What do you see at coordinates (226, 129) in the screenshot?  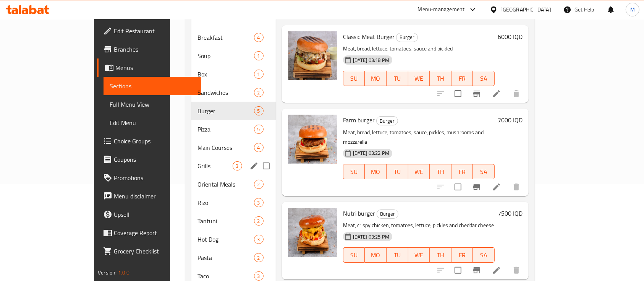 I see `div: Pizza` at bounding box center [226, 129].